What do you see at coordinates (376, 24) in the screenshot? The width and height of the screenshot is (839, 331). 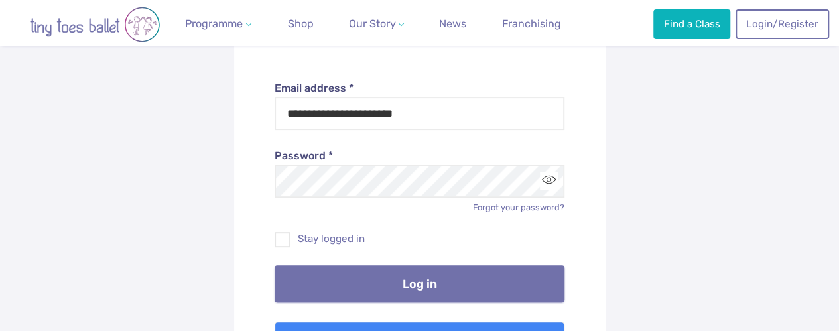 I see `a: Our Story` at bounding box center [376, 24].